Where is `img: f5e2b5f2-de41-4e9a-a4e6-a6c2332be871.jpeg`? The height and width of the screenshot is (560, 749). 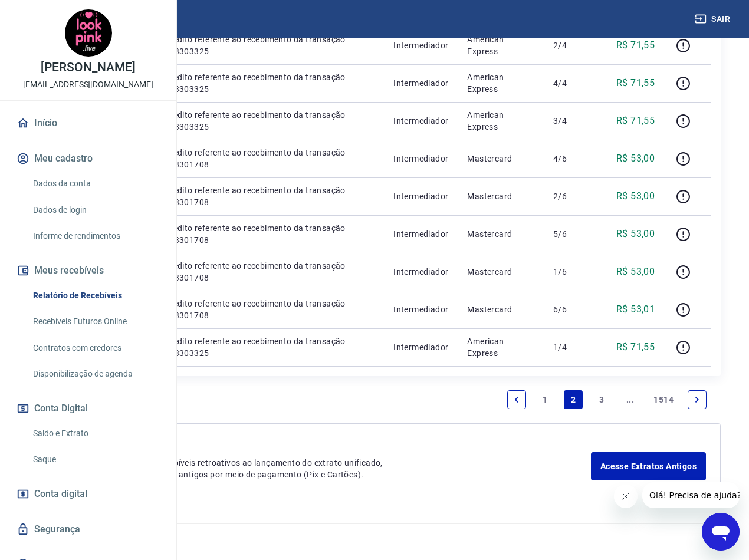
img: f5e2b5f2-de41-4e9a-a4e6-a6c2332be871.jpeg is located at coordinates (88, 33).